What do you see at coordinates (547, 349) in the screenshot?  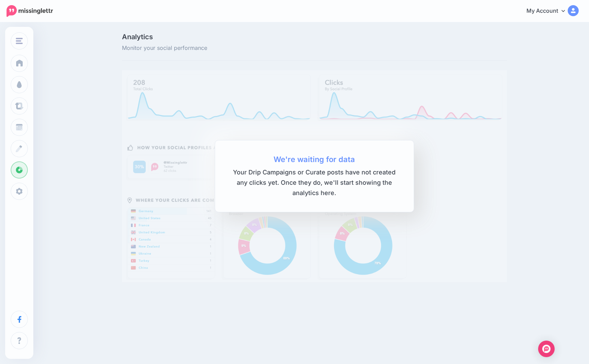 I see `div: Open Intercom Messenger` at bounding box center [547, 349].